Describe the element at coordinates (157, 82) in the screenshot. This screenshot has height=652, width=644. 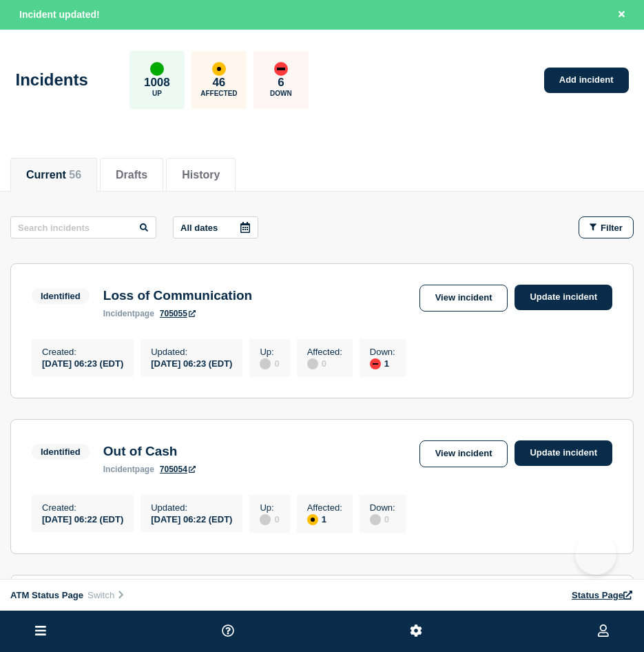
I see `p: 1008` at that location.